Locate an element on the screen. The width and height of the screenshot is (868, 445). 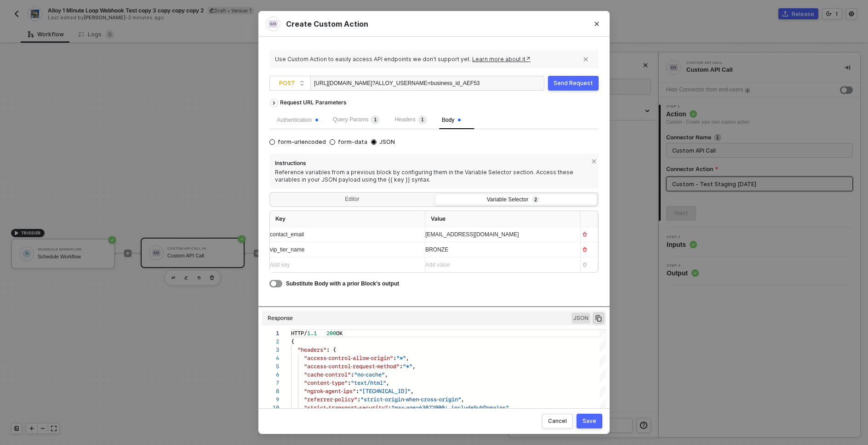
div: 7 is located at coordinates (270, 382).